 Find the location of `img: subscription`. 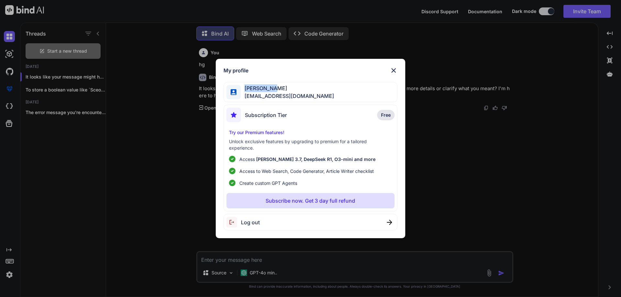

img: subscription is located at coordinates (234, 115).